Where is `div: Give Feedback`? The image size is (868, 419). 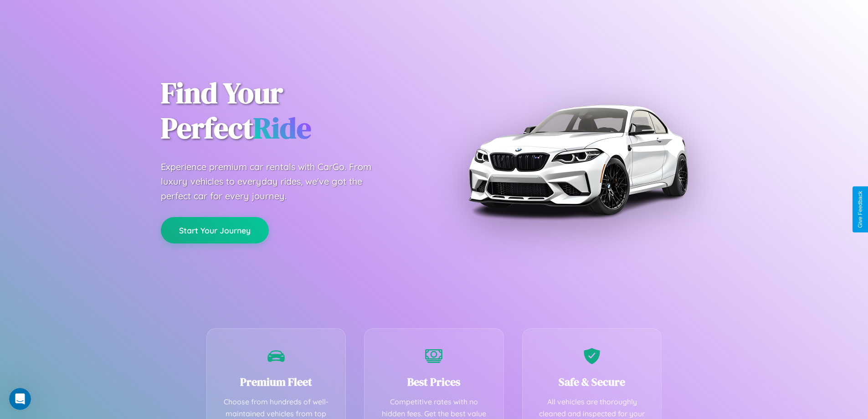 div: Give Feedback is located at coordinates (861, 209).